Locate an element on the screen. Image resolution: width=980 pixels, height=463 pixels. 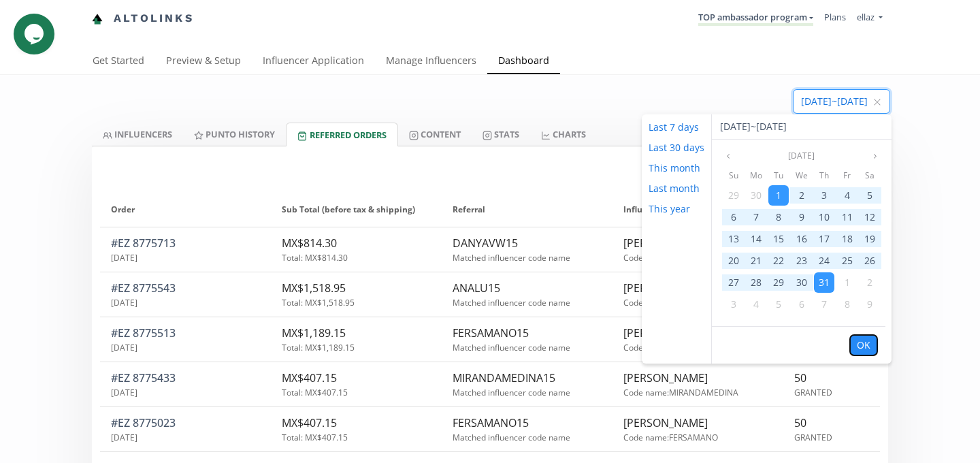
div: ANALU15 is located at coordinates (527, 288).